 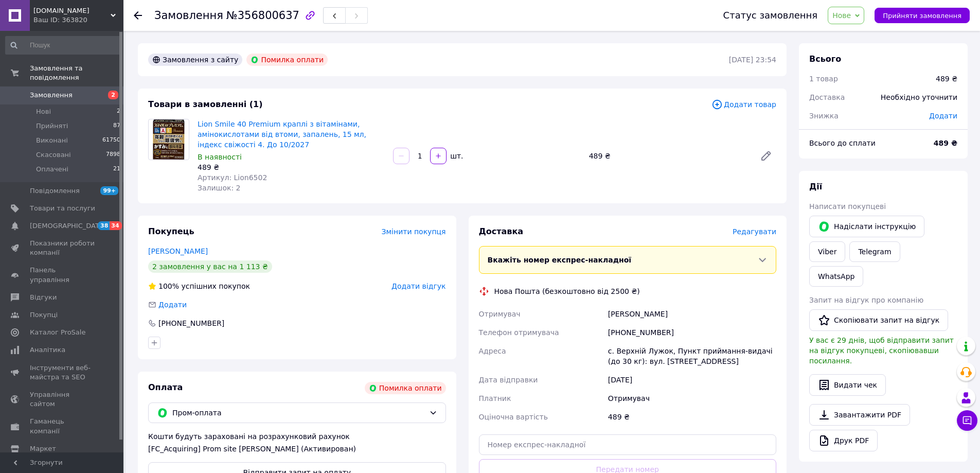 I want to click on span: Покупець, so click(x=171, y=231).